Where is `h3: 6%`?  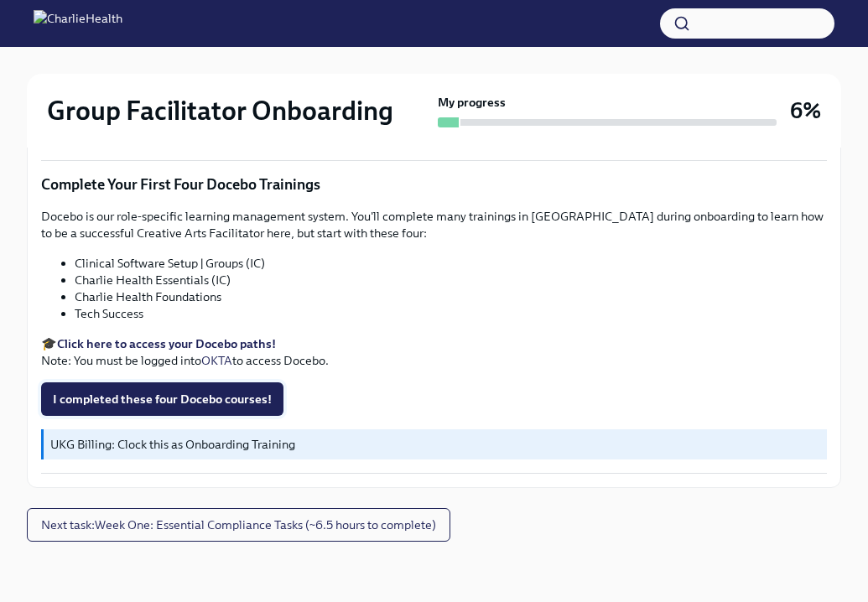
h3: 6% is located at coordinates (805, 111).